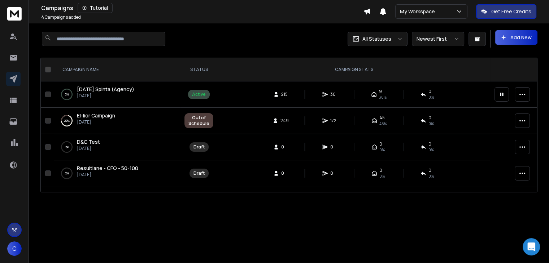 The height and width of the screenshot is (263, 549). What do you see at coordinates (382, 118) in the screenshot?
I see `span: 45` at bounding box center [382, 118].